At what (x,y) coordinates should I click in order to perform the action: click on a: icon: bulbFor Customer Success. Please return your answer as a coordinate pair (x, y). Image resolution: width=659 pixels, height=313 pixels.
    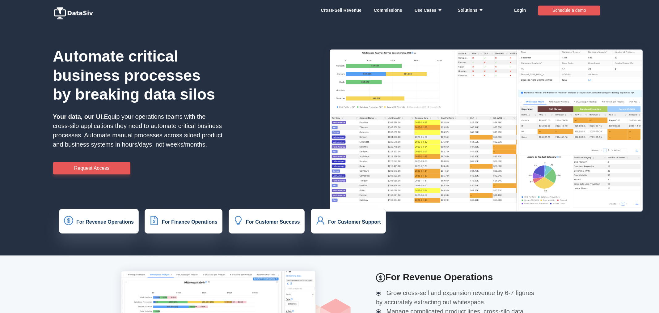
    Looking at the image, I should click on (267, 222).